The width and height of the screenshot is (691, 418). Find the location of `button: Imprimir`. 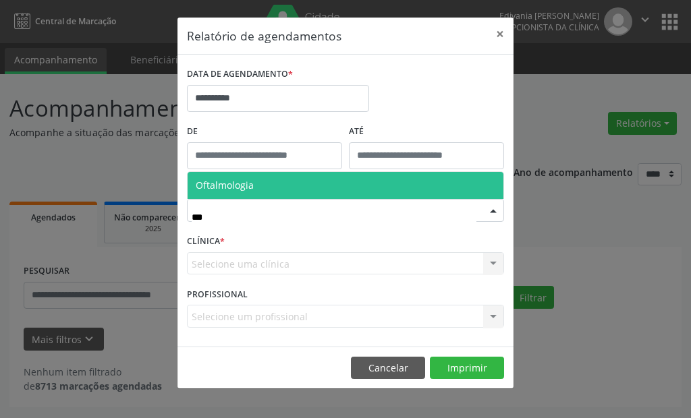

button: Imprimir is located at coordinates (467, 368).